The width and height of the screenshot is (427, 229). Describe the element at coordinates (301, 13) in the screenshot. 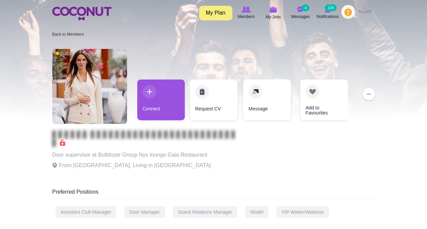

I see `a: Messages Messages 4` at that location.